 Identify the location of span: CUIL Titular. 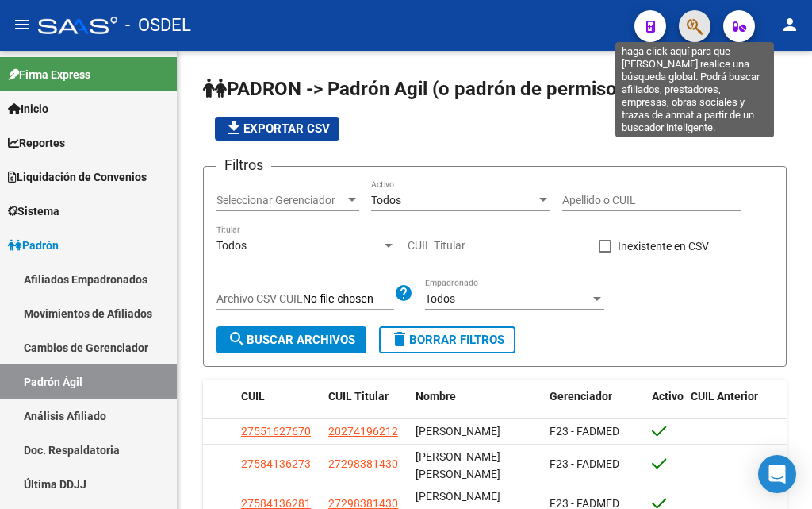
(359, 396).